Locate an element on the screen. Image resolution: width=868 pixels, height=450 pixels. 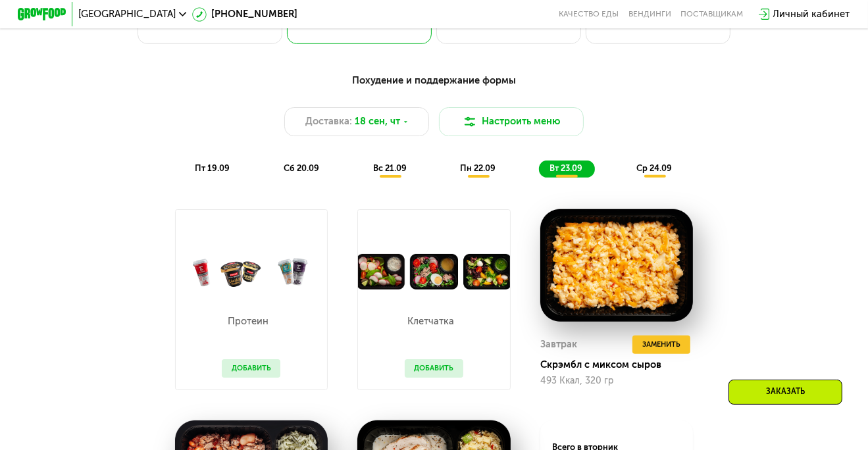
span: ср 24.09 is located at coordinates (654, 167).